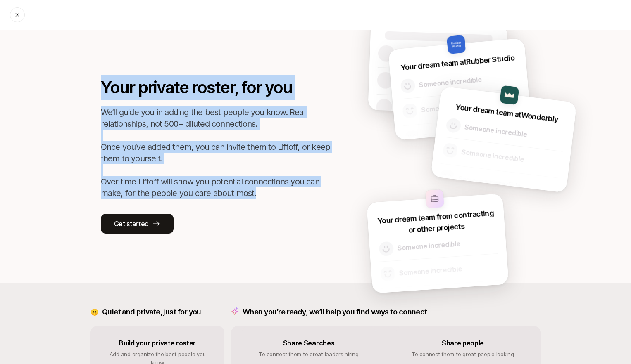 The height and width of the screenshot is (364, 631). I want to click on p: Get started, so click(131, 224).